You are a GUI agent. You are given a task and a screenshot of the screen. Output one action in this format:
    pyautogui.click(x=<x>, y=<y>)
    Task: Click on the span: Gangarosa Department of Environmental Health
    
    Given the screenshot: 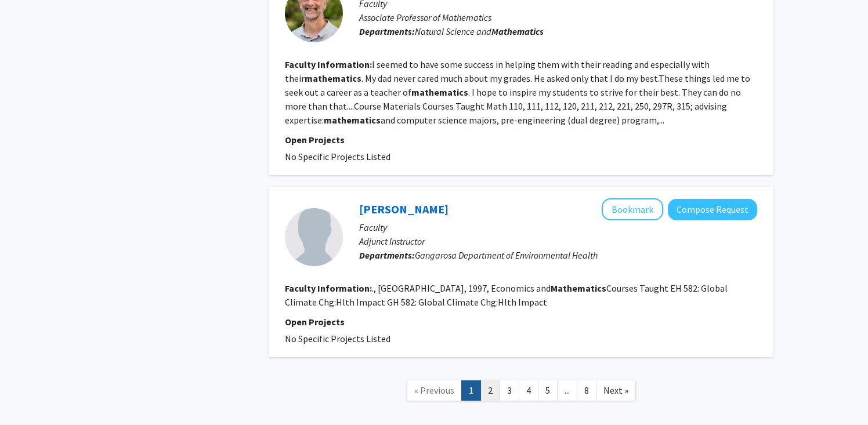 What is the action you would take?
    pyautogui.click(x=506, y=255)
    